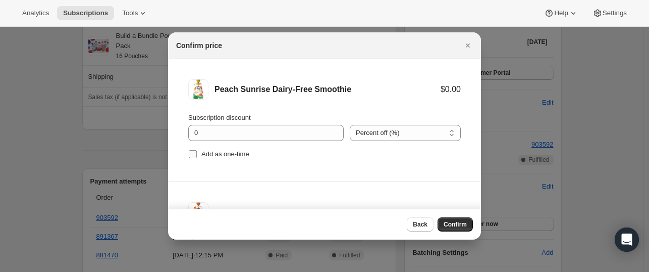  I want to click on button: Confirm, so click(455, 224).